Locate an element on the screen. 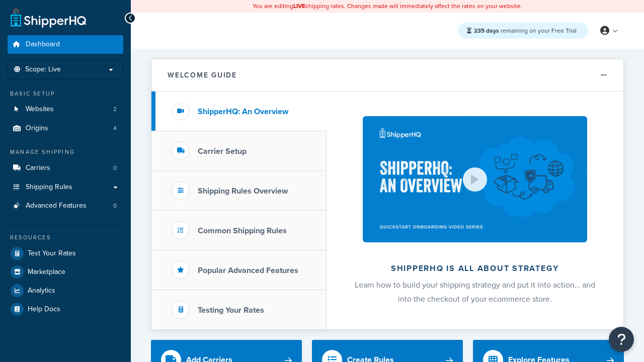 Image resolution: width=644 pixels, height=362 pixels. a: Help Docs is located at coordinates (66, 309).